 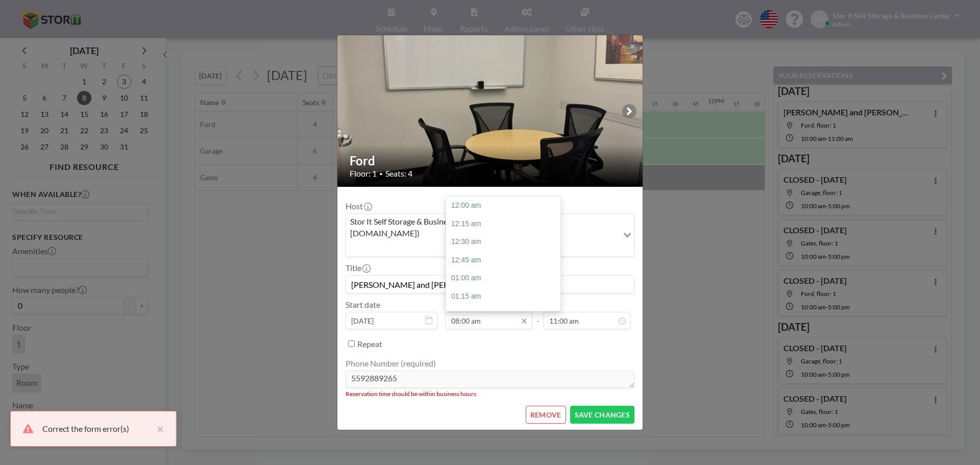 What do you see at coordinates (490, 284) in the screenshot?
I see `input: (No title)` at bounding box center [490, 284].